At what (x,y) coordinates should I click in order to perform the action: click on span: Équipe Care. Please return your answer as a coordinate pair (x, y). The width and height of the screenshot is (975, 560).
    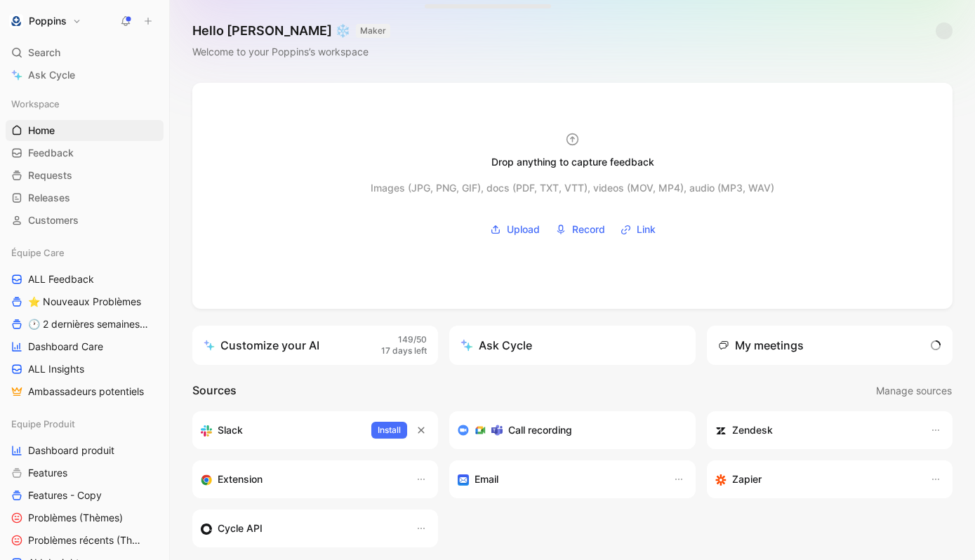
    Looking at the image, I should click on (38, 252).